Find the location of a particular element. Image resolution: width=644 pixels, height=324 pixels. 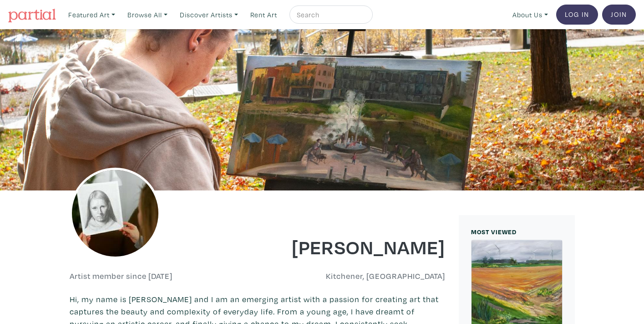

input: Search is located at coordinates (330, 14).